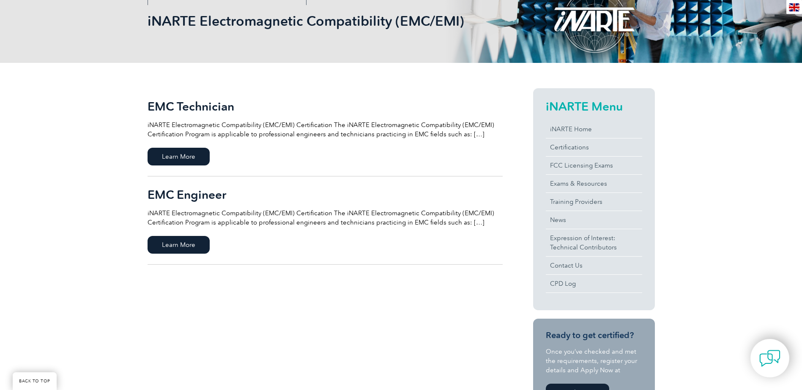 The width and height of the screenshot is (802, 390). What do you see at coordinates (325, 221) in the screenshot?
I see `a: EMC Engineer iNARTE Electromagnetic Compatibility (EMC/EMI) Certification The iNARTE Electromagne...` at bounding box center [325, 221].